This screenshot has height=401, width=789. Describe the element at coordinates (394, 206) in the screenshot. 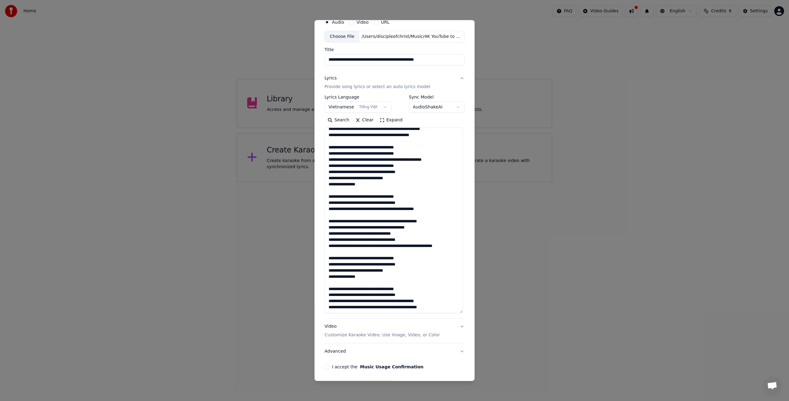

I see `div: LyricsProvide song lyrics or select an auto lyrics model` at that location.